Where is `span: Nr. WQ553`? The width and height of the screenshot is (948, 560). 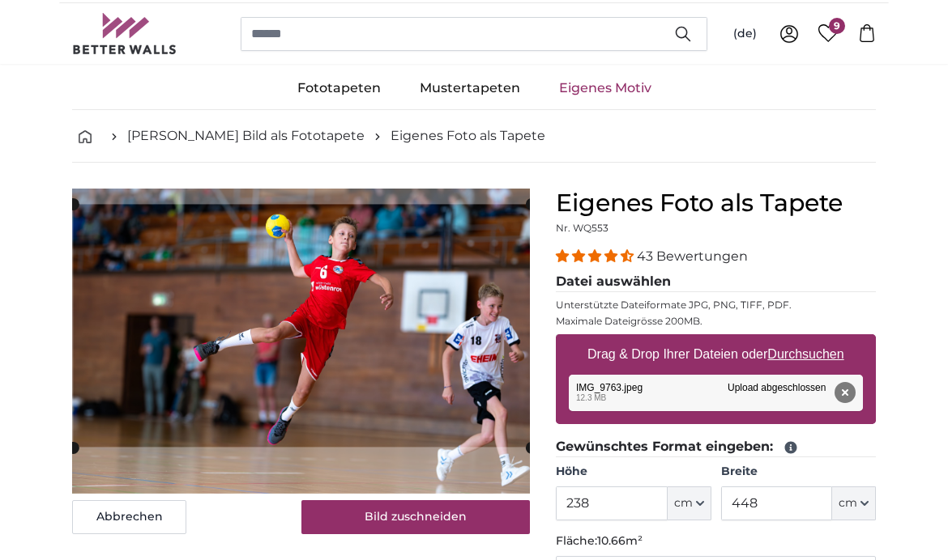
span: Nr. WQ553 is located at coordinates (582, 227).